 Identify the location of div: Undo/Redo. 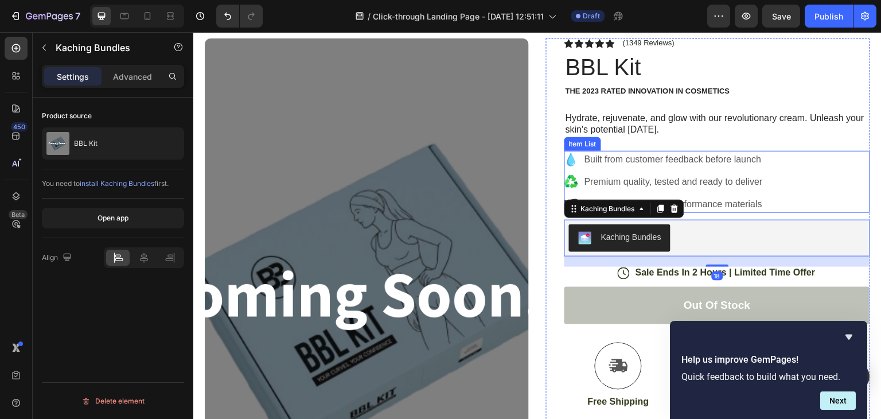
(239, 16).